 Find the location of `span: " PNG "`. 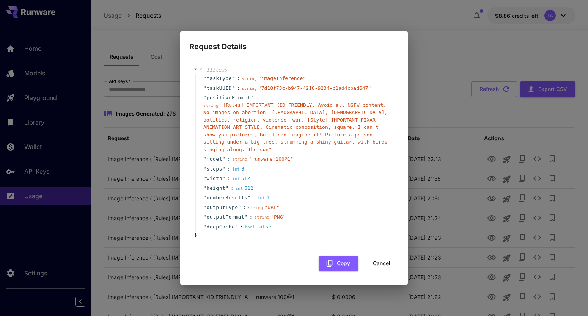

span: " PNG " is located at coordinates (278, 217).